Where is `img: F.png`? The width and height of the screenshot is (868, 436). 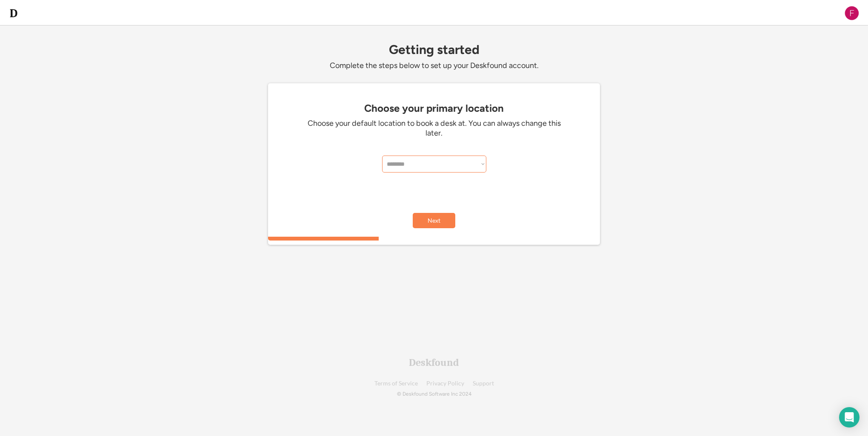 img: F.png is located at coordinates (851, 13).